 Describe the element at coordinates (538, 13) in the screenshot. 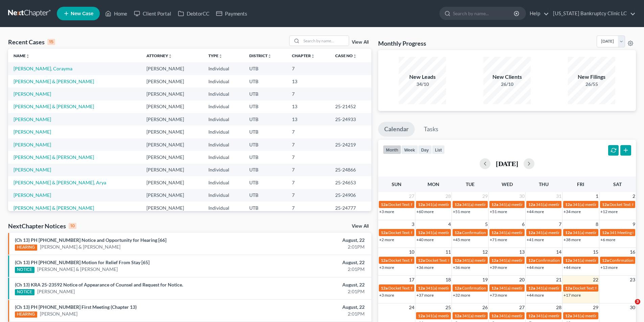

I see `a: Help` at that location.